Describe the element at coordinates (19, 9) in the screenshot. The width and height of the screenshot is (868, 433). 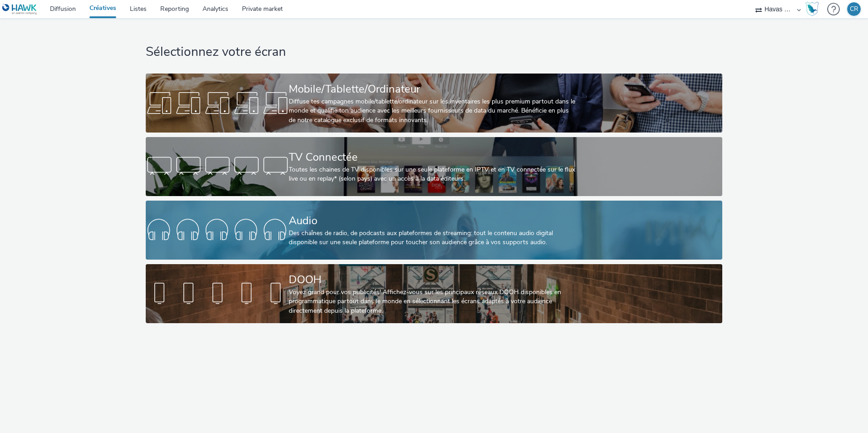
I see `img: undefined Logo` at that location.